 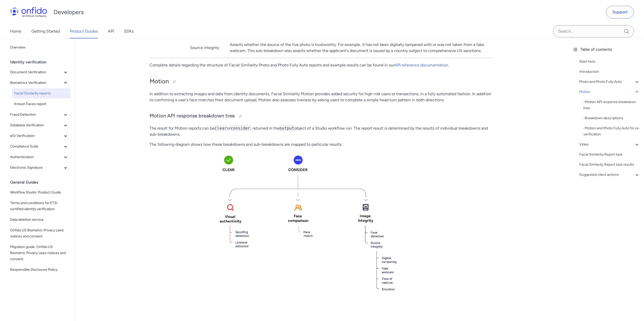 I want to click on a: Data deletion service, so click(x=39, y=220).